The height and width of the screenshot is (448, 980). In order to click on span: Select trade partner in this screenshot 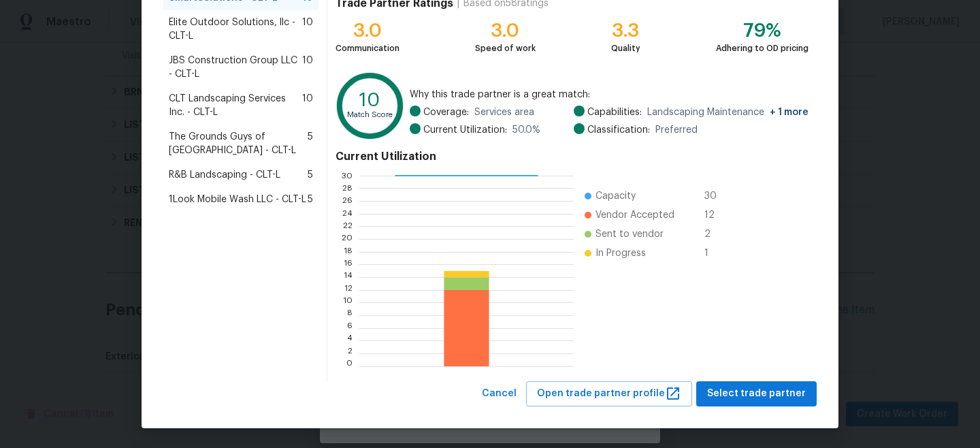, I will do `click(756, 393)`.